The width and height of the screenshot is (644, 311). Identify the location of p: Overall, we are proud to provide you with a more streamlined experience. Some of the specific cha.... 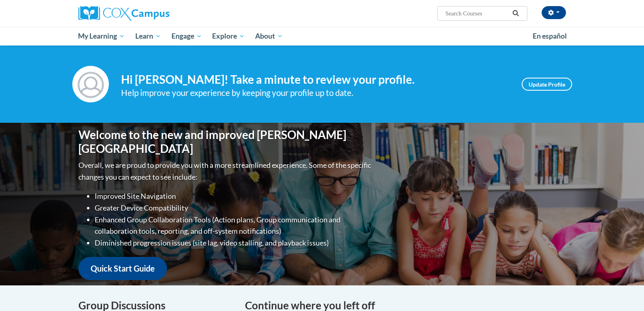
(225, 171).